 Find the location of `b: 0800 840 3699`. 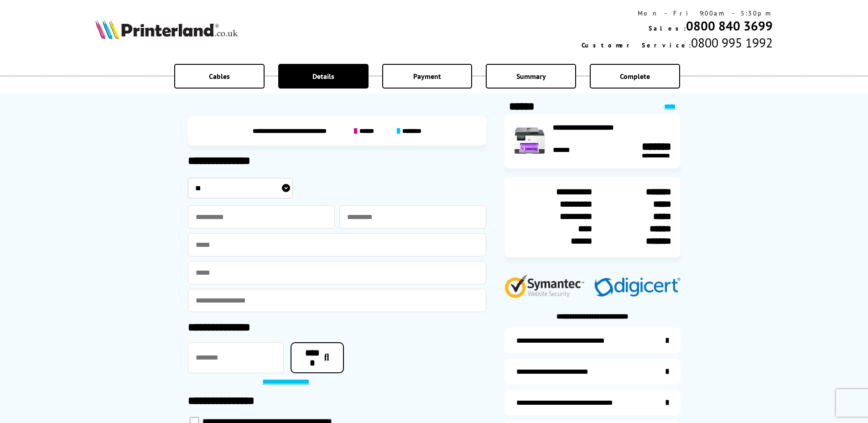

b: 0800 840 3699 is located at coordinates (729, 25).